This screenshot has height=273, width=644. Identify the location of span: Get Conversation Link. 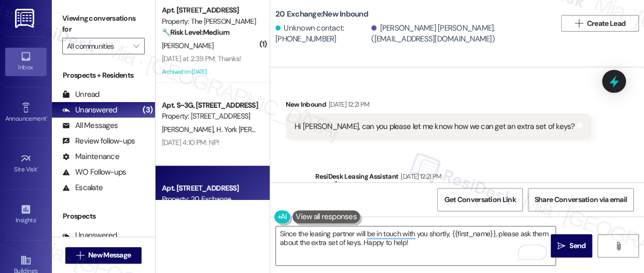
(480, 199).